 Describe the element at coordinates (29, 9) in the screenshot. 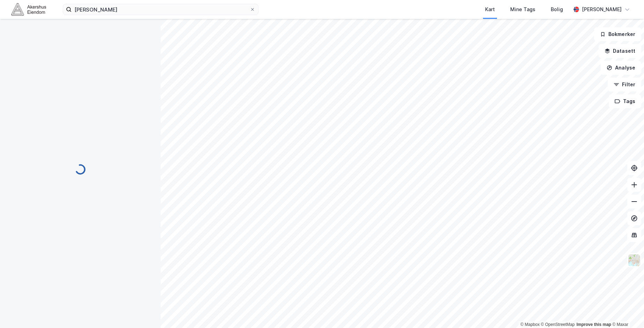

I see `img: akershus-eiendom-logo.9091f326c980b4bce74ccdd9f866810c.svg` at that location.